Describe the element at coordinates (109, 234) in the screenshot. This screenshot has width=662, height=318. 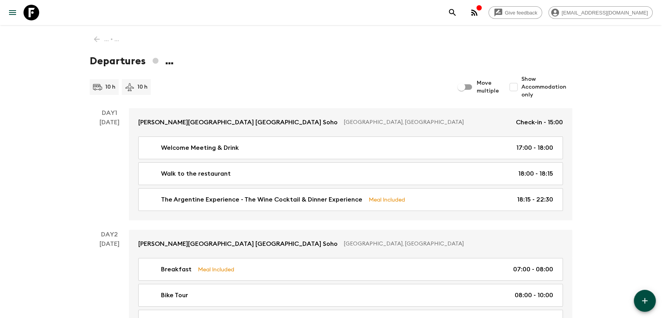
I see `p: Day 2` at that location.